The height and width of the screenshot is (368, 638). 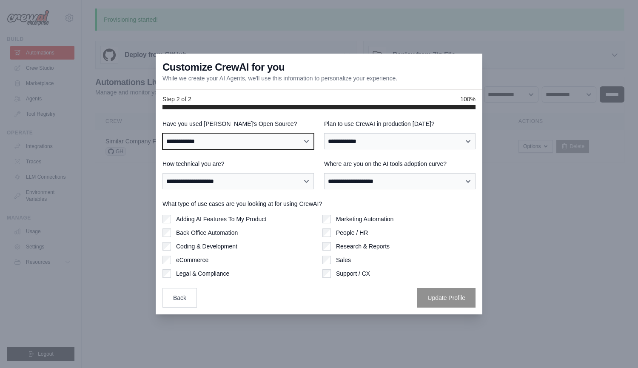 What do you see at coordinates (343, 260) in the screenshot?
I see `label: Sales` at bounding box center [343, 260].